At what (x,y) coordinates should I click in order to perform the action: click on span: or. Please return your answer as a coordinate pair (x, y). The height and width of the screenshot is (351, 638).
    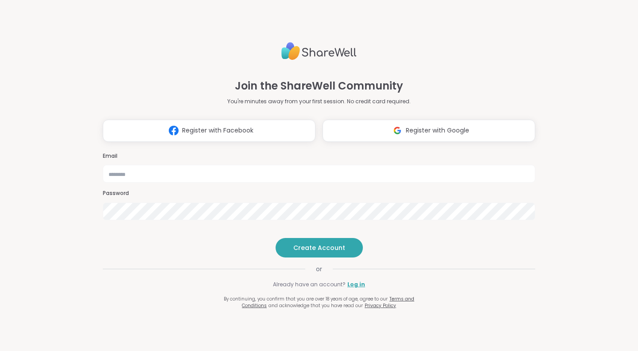
    Looking at the image, I should click on (319, 269).